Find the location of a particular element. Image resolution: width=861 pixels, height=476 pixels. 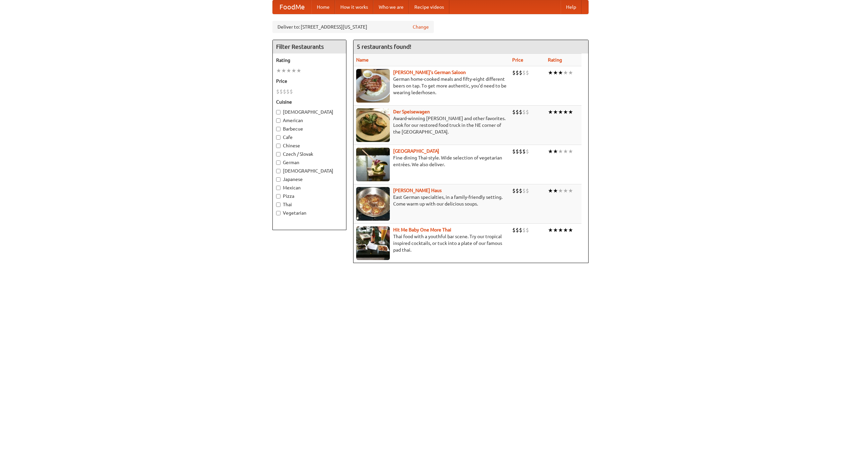

a: FoodMe is located at coordinates (292, 7).